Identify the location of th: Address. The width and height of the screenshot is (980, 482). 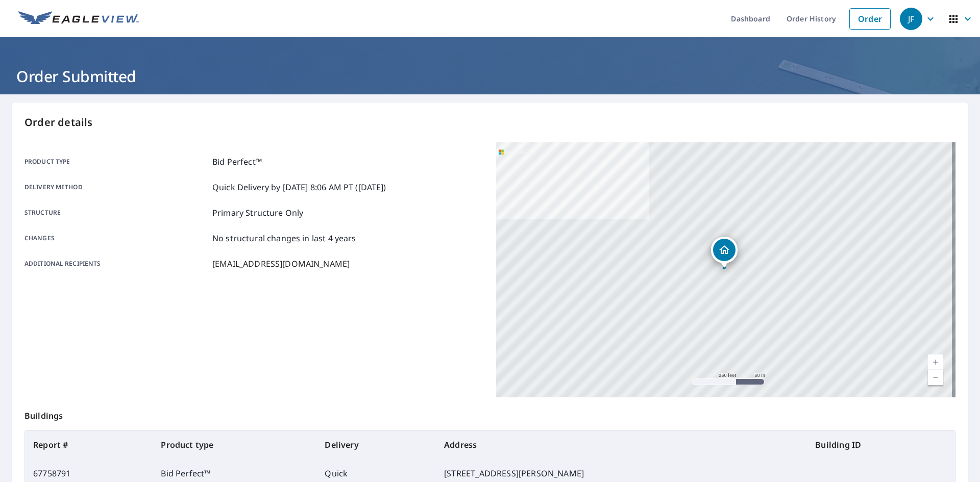
(621, 444).